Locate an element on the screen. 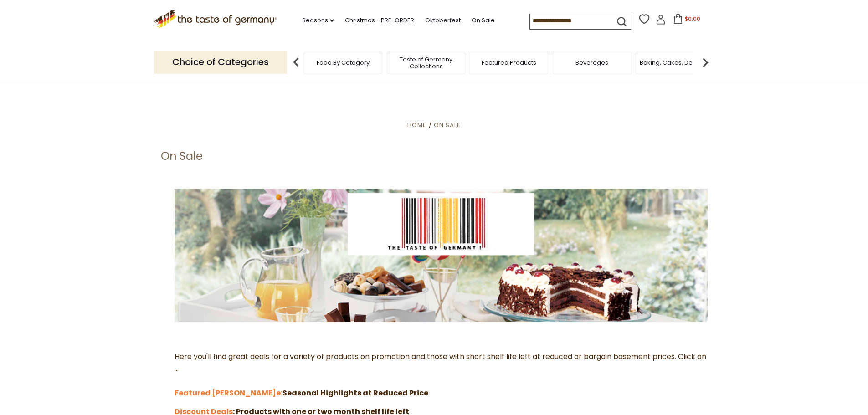 The height and width of the screenshot is (415, 868). a: Baking, Cakes, Desserts is located at coordinates (675, 63).